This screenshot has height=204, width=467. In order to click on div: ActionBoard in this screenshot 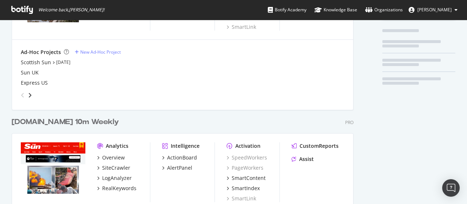, I will do `click(182, 158)`.